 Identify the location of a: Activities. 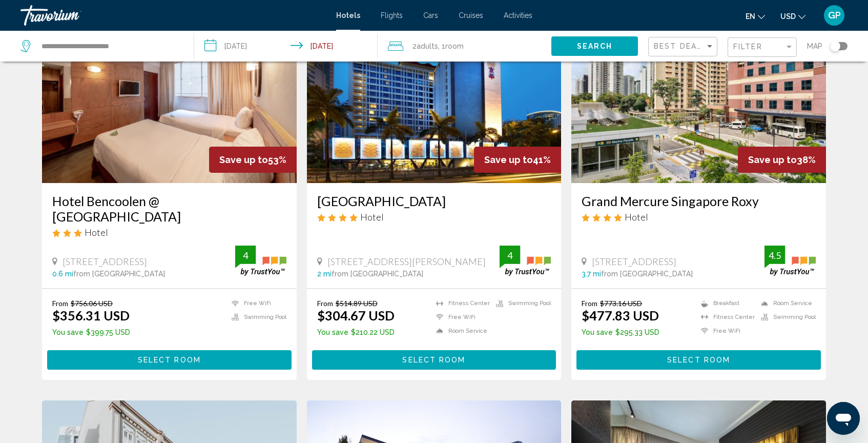
(518, 15).